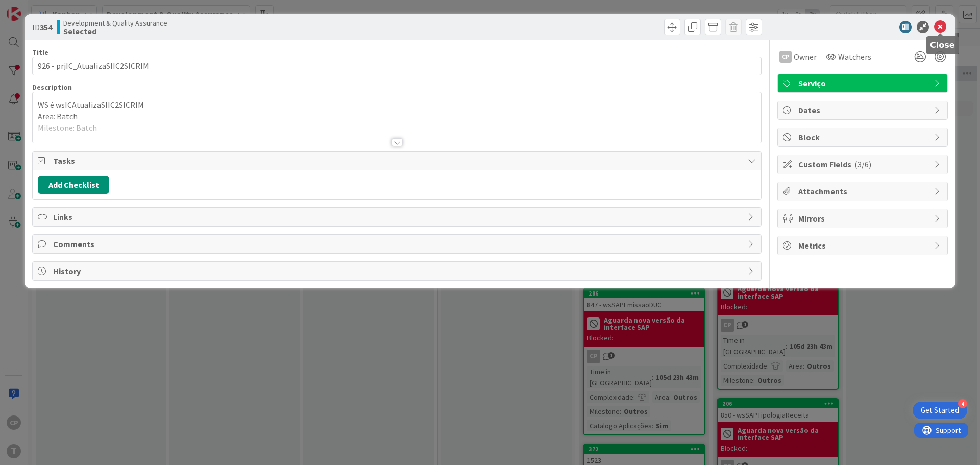 This screenshot has height=465, width=980. Describe the element at coordinates (398, 161) in the screenshot. I see `span: Tasks` at that location.